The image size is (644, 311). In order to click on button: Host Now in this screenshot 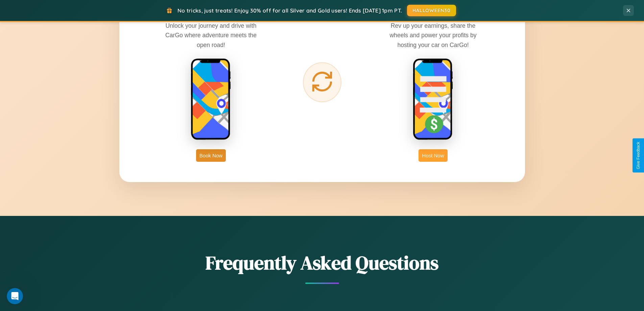, I will do `click(433, 155)`.